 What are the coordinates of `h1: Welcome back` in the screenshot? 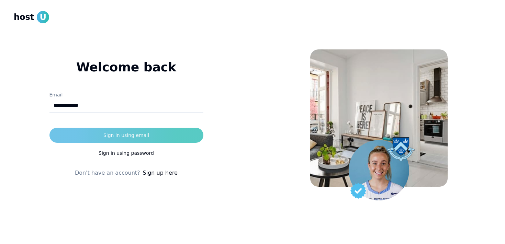 It's located at (126, 67).